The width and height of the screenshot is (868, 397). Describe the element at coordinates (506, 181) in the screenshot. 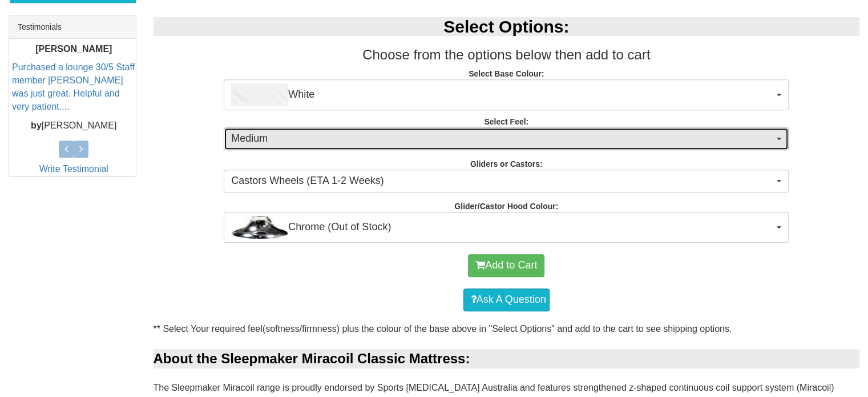

I see `button: Castors Wheels (ETA 1-2 Weeks)` at that location.